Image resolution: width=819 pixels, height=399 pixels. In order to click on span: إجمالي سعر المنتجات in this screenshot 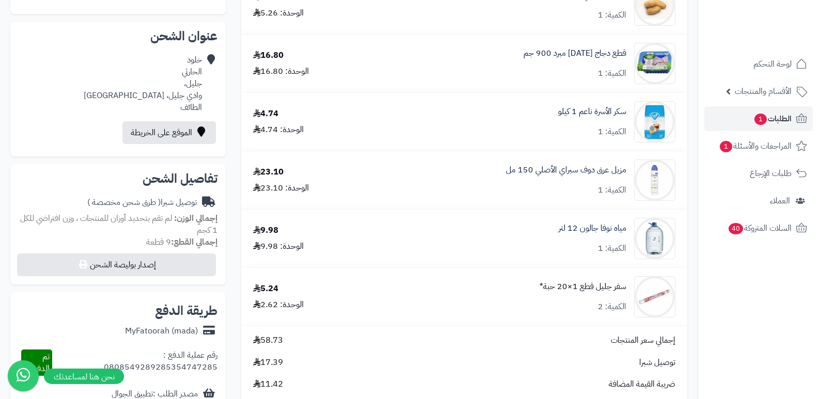, I will do `click(643, 341)`.